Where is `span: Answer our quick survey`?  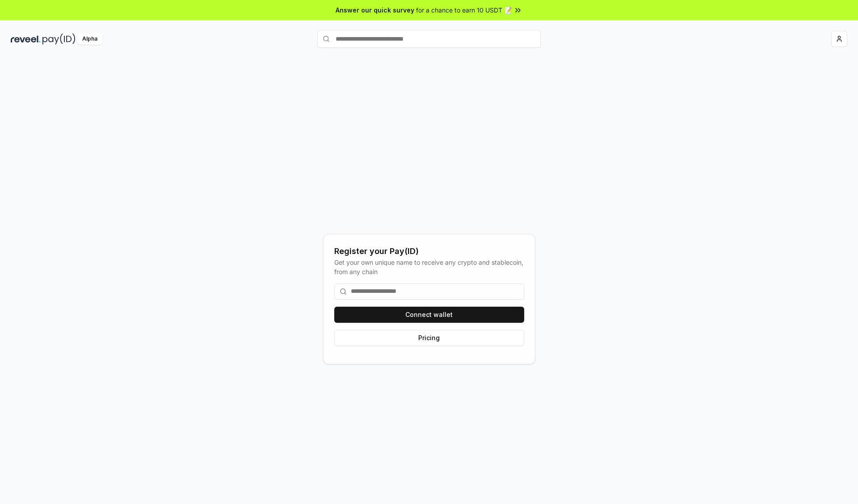
span: Answer our quick survey is located at coordinates (375, 10).